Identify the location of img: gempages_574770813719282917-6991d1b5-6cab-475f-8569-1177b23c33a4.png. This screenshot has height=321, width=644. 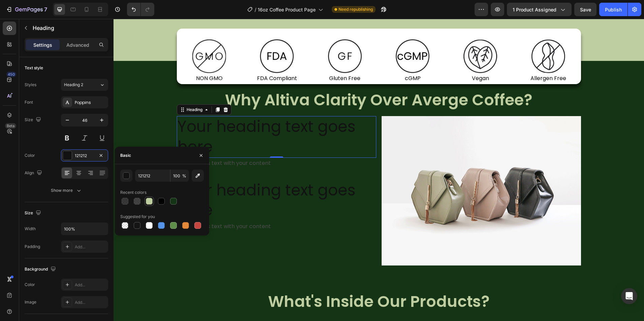
(231, 37).